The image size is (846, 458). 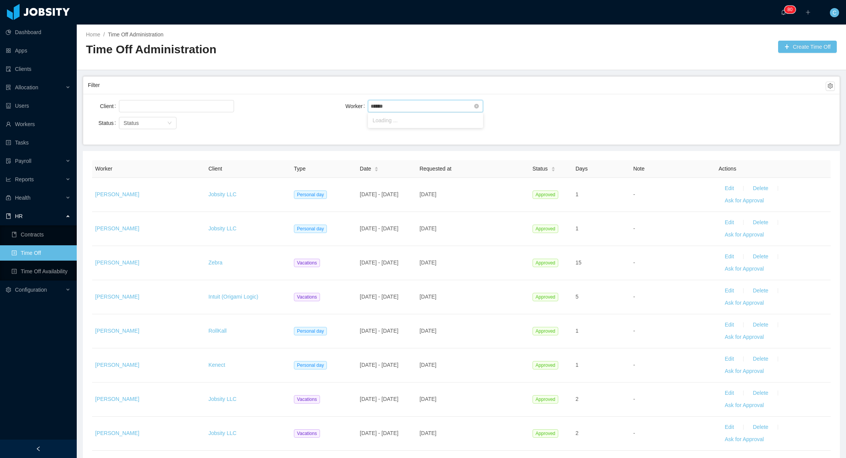 I want to click on i: icon: solution, so click(x=8, y=87).